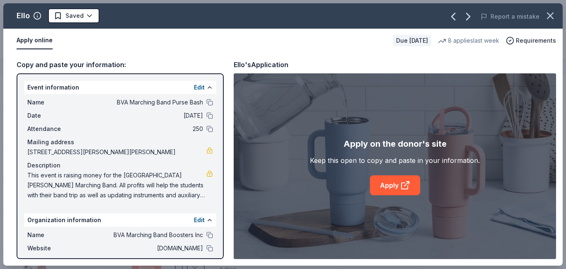  I want to click on button: Requirements, so click(530, 41).